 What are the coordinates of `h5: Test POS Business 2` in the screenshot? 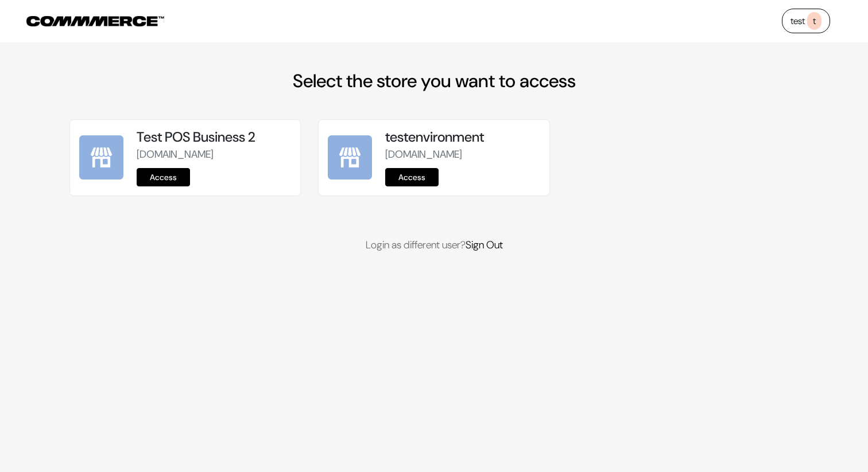 It's located at (214, 137).